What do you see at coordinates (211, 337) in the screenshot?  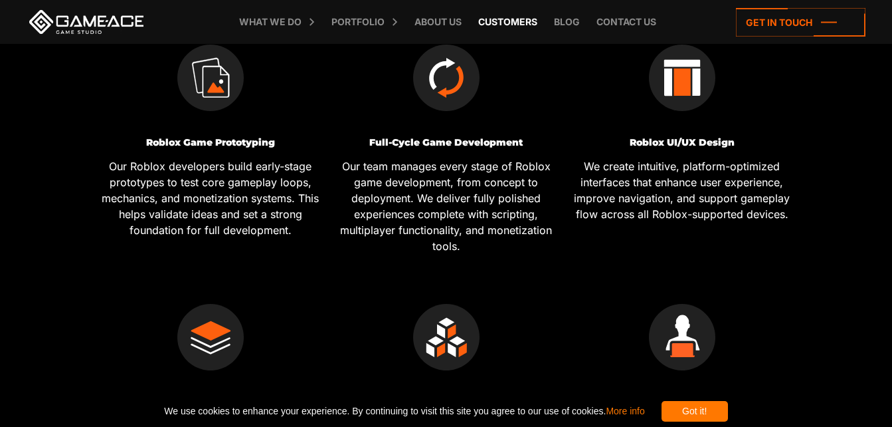 I see `img: Optimization icon` at bounding box center [211, 337].